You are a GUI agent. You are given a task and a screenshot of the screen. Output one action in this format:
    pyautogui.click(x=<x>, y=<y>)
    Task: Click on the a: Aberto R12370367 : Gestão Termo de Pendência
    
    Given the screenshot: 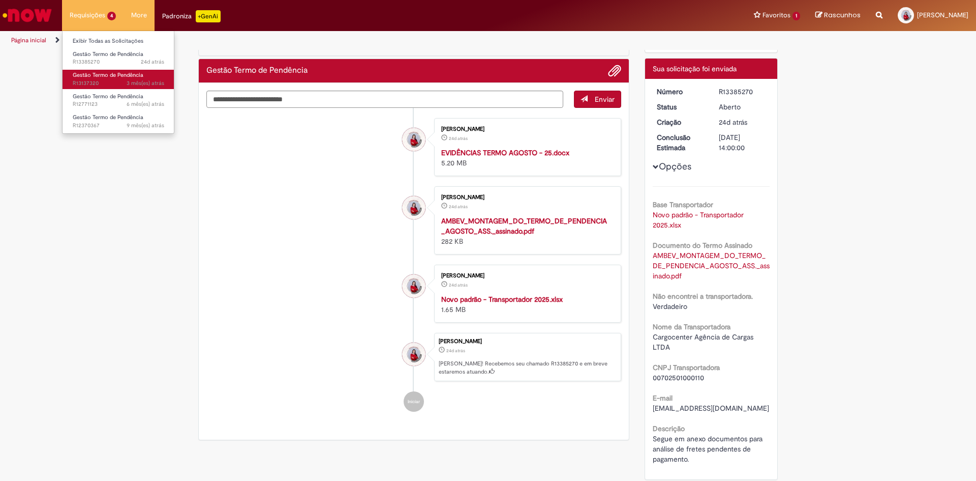 What is the action you would take?
    pyautogui.click(x=118, y=121)
    